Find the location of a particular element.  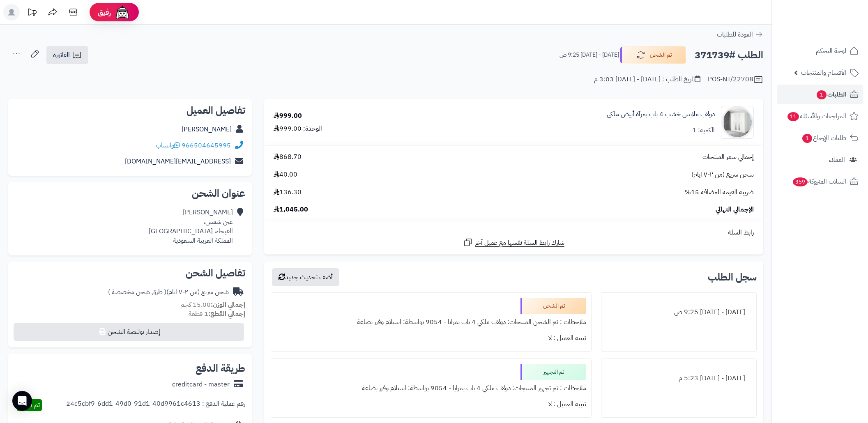

img: 1733065084-1-90x90.jpg is located at coordinates (737, 122).